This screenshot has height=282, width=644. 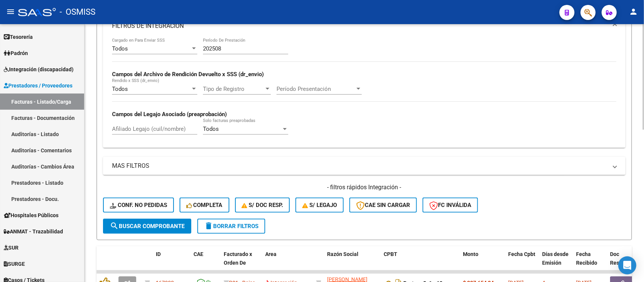 I want to click on datatable-header-cell: Facturado x Orden De, so click(x=242, y=263).